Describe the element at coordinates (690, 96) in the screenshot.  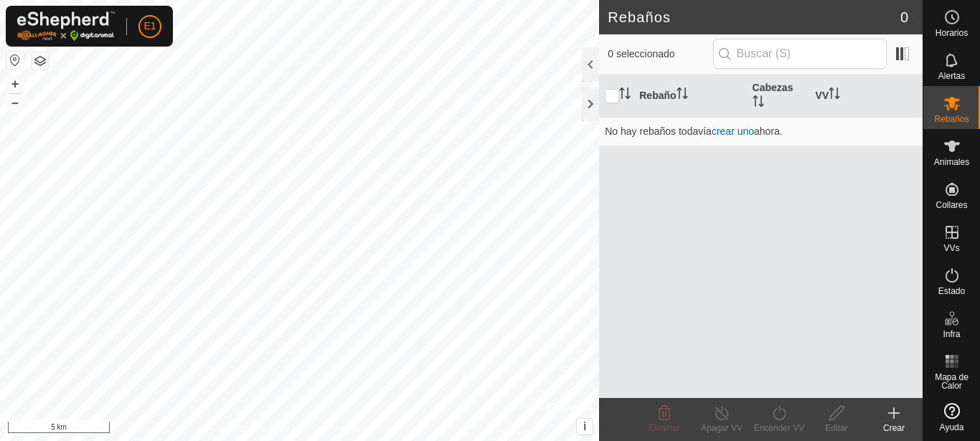
I see `th: Rebaño` at that location.